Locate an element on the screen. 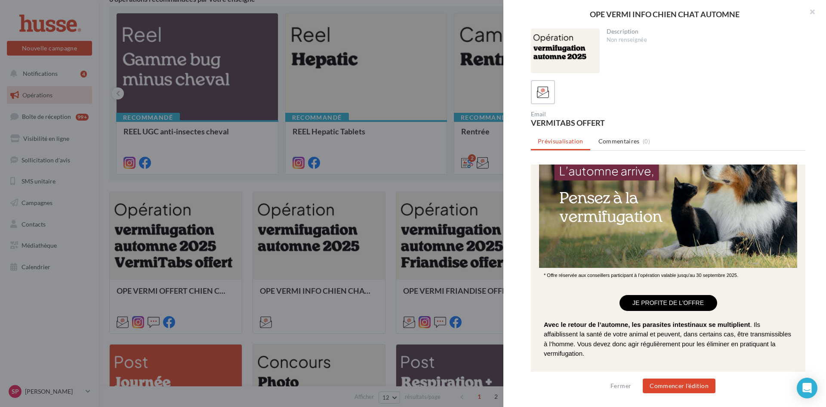 The image size is (826, 407). button: Commencer l'édition is located at coordinates (679, 386).